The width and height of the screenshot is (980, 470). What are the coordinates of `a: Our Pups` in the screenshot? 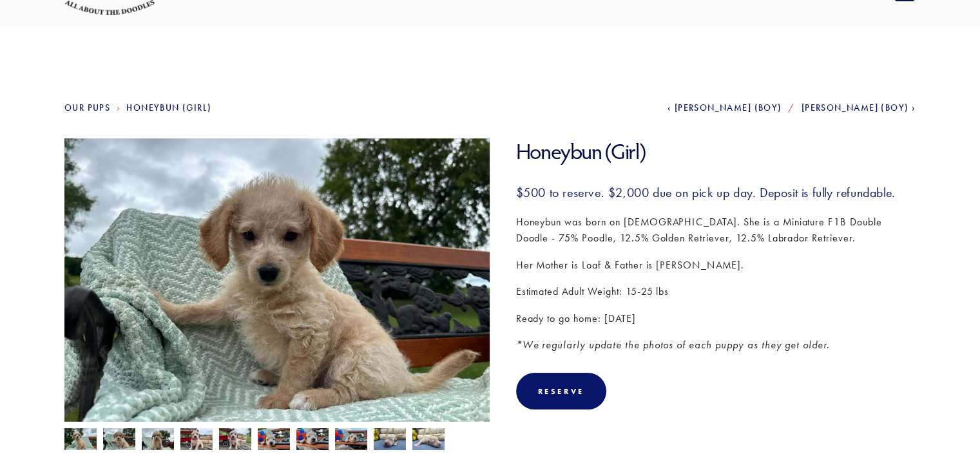 It's located at (87, 107).